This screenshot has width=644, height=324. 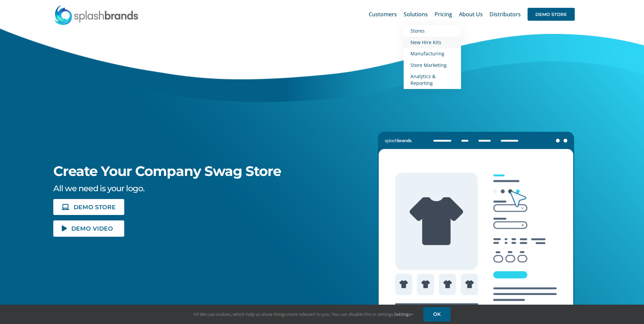 I want to click on span: New Hire Kits, so click(x=426, y=42).